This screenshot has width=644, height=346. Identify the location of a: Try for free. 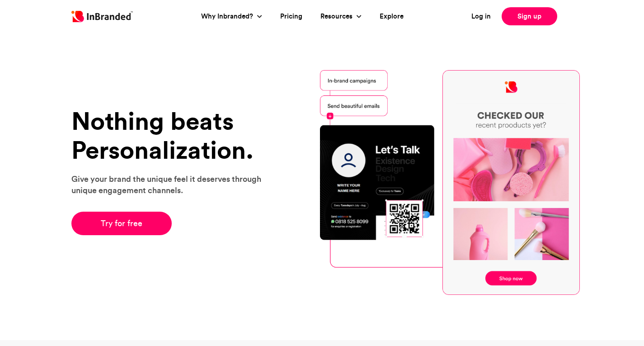
(121, 223).